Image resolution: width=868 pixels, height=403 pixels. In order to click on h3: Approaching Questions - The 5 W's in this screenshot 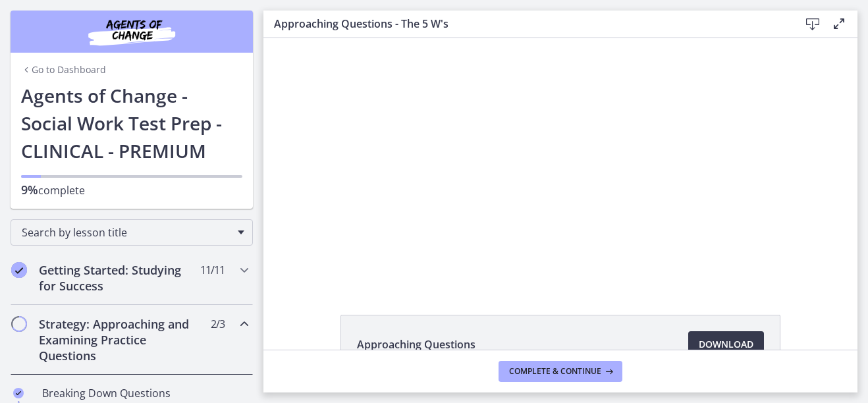, I will do `click(526, 24)`.